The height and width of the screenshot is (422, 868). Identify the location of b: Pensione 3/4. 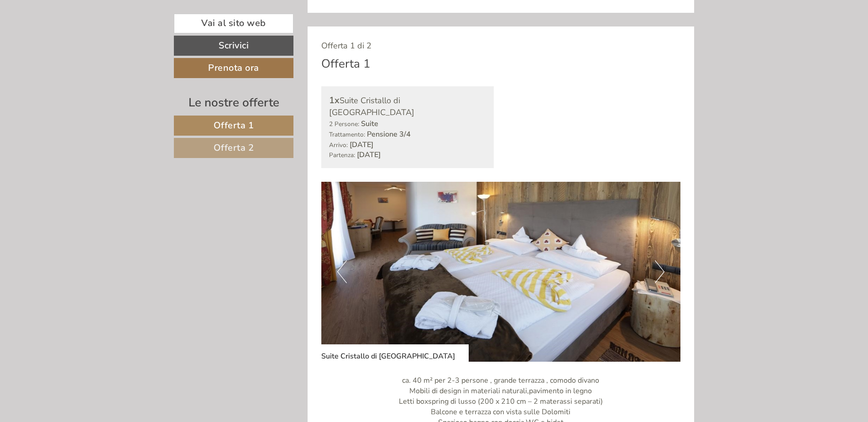
(389, 134).